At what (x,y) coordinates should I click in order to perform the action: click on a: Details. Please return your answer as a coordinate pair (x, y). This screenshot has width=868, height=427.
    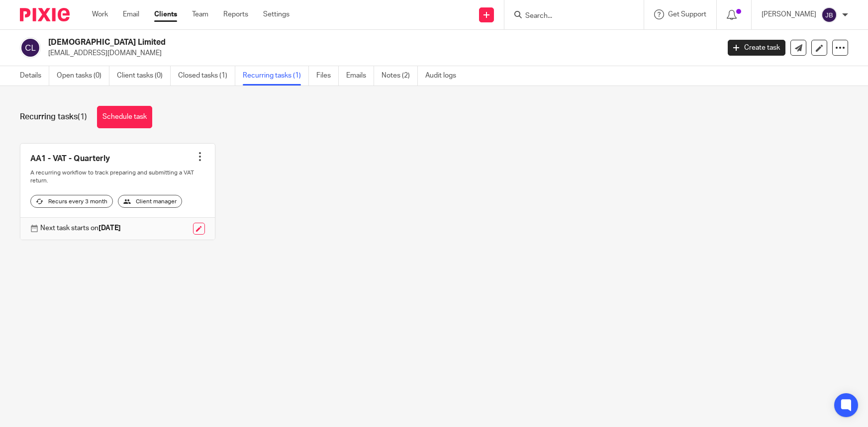
    Looking at the image, I should click on (34, 76).